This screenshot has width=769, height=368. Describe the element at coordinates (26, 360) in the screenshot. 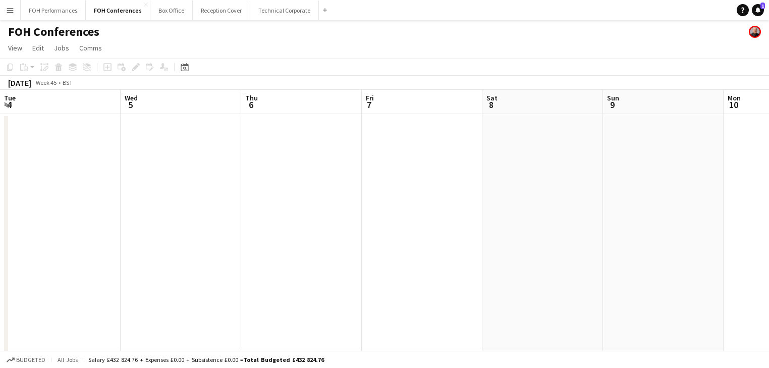

I see `button: Budgeted` at that location.